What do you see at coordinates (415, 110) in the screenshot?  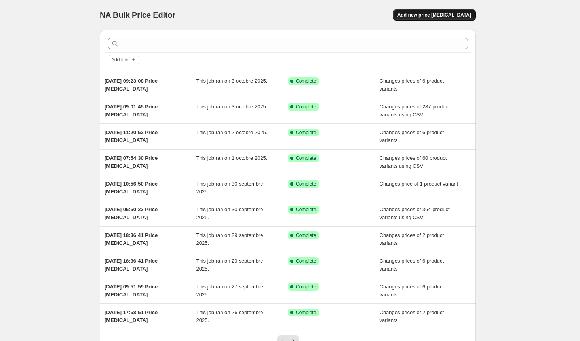 I see `span: Changes prices of 287 product variants using CSV` at bounding box center [415, 110].